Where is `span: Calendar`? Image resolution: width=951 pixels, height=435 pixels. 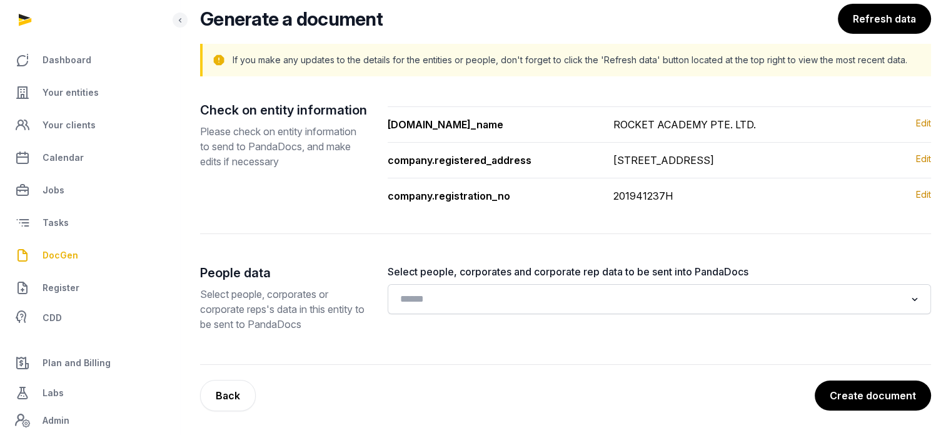 span: Calendar is located at coordinates (63, 158).